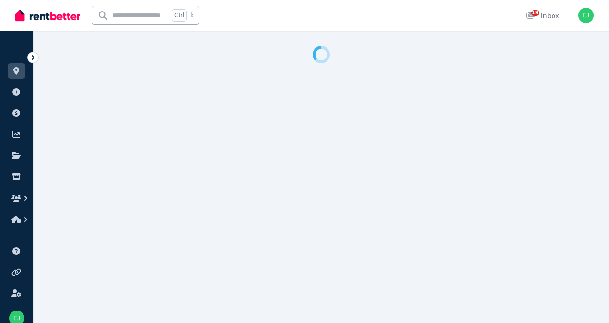 This screenshot has width=609, height=323. I want to click on img: Eileen Jacob, so click(586, 15).